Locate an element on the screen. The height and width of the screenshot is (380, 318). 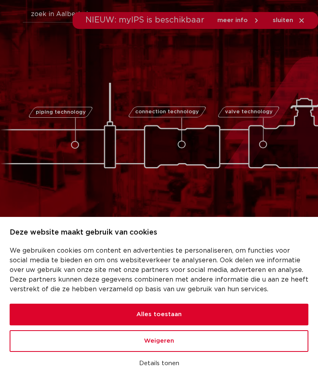
button: Weigeren is located at coordinates (159, 341).